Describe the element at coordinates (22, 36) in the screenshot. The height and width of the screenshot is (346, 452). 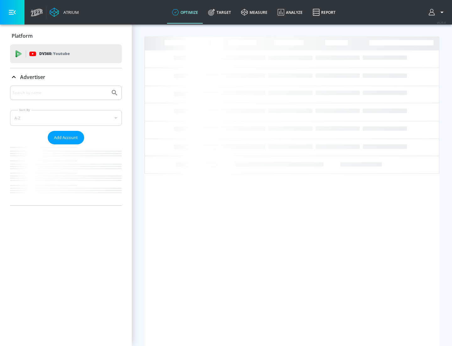
I see `p: Platform` at that location.